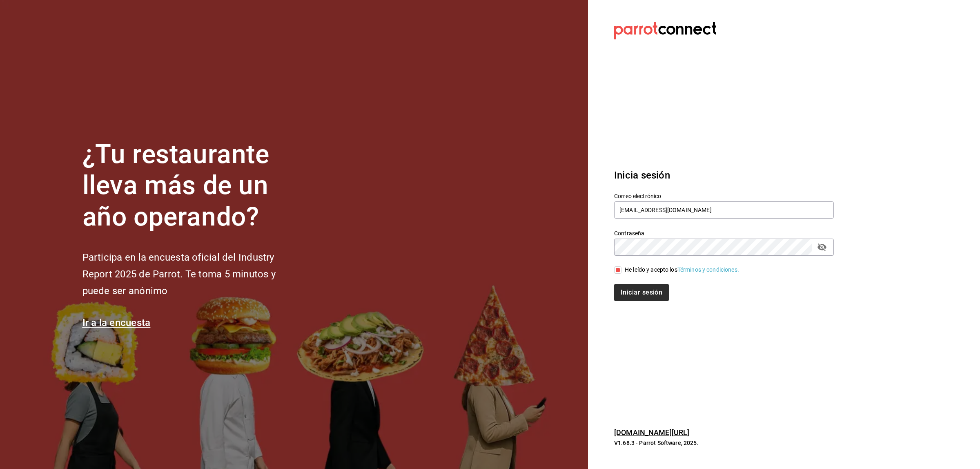  Describe the element at coordinates (724, 210) in the screenshot. I see `input: Ingresa tu correo electrónico` at that location.